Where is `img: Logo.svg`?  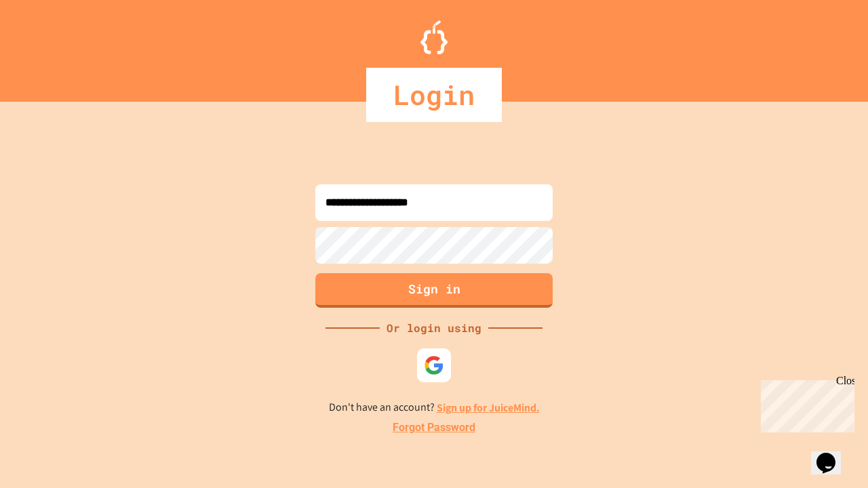 img: Logo.svg is located at coordinates (434, 37).